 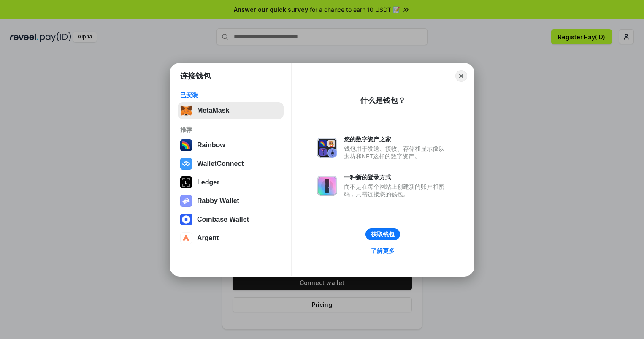 What do you see at coordinates (396, 191) in the screenshot?
I see `div: 而不是在每个网站上创建新的账户和密码，只需连接您的钱包。` at bounding box center [396, 191].